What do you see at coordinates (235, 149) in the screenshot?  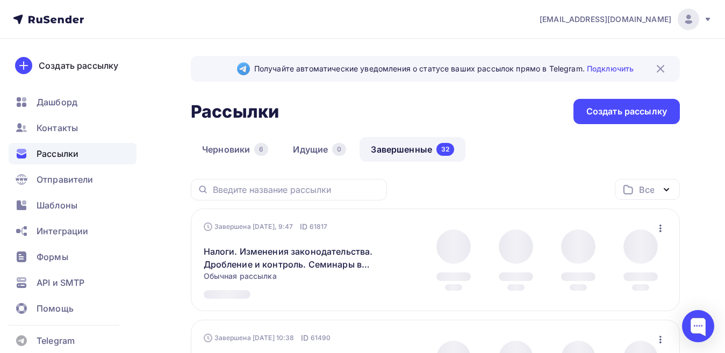 I see `a: Черновики6` at bounding box center [235, 149].